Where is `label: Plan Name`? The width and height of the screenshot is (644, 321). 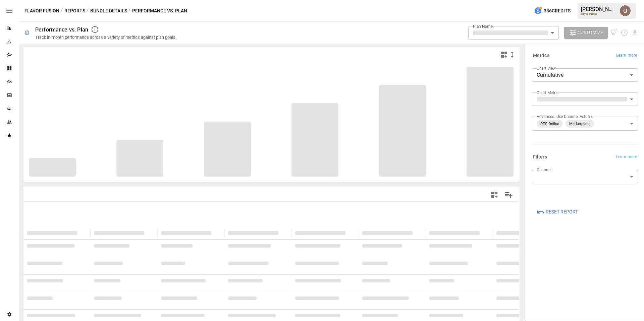
label: Plan Name is located at coordinates (482, 26).